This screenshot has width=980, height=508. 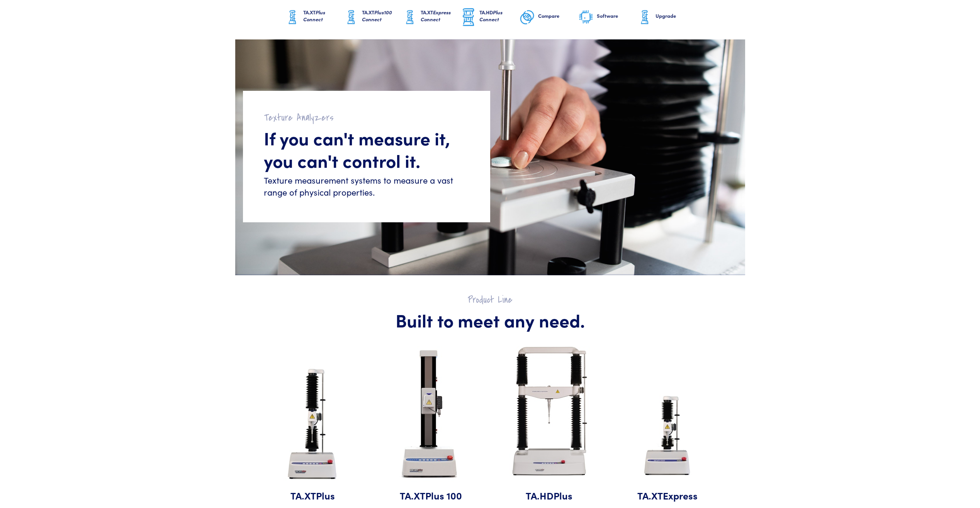 I want to click on img: ta-hd-analyzer.jpg, so click(x=549, y=411).